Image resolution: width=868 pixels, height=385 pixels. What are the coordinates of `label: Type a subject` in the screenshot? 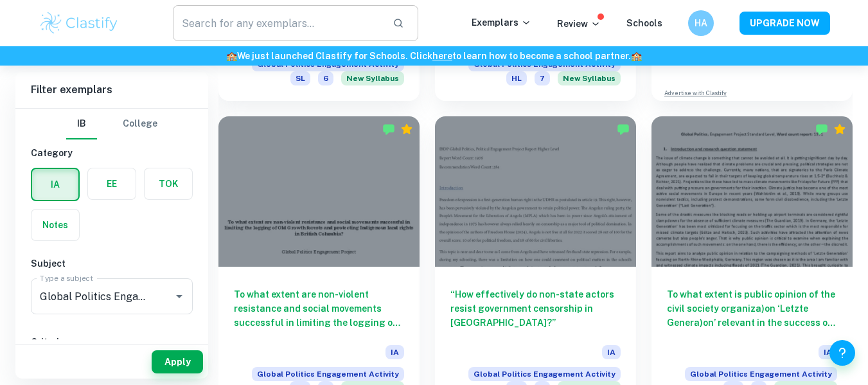 It's located at (66, 278).